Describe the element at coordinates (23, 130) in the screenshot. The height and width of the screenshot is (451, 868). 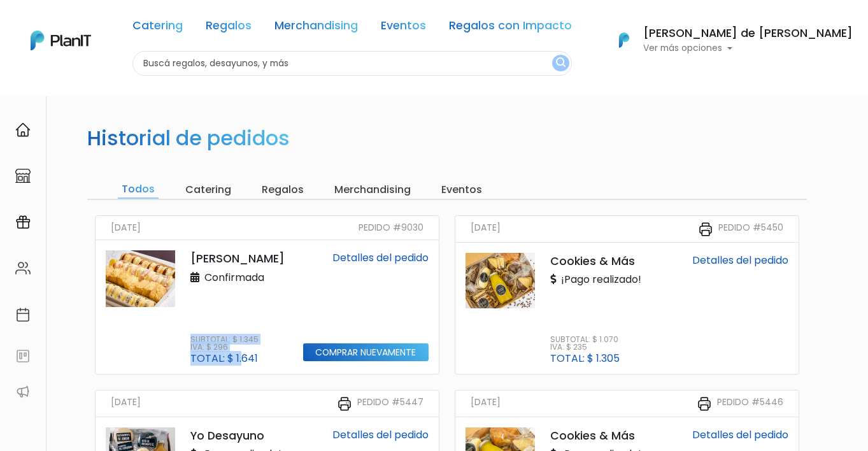
I see `img: home-e721727adea9d79c4d83392d1f703f7f8bce08238fde08b1acbfd93340b81755.svg` at that location.